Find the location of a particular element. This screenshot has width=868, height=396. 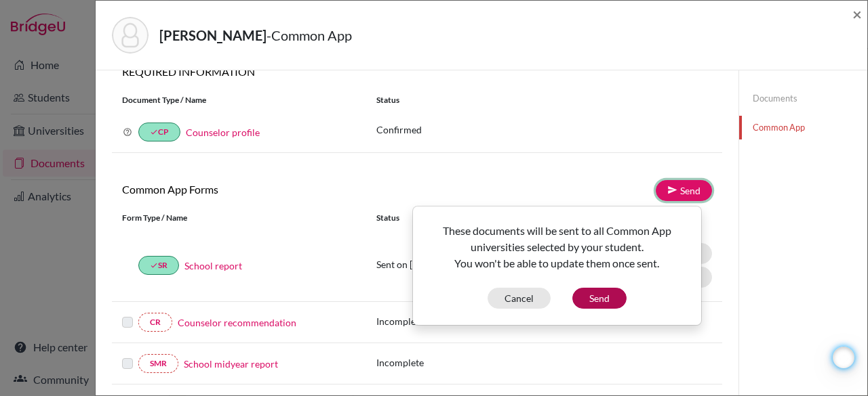

a: Documents is located at coordinates (803, 98).